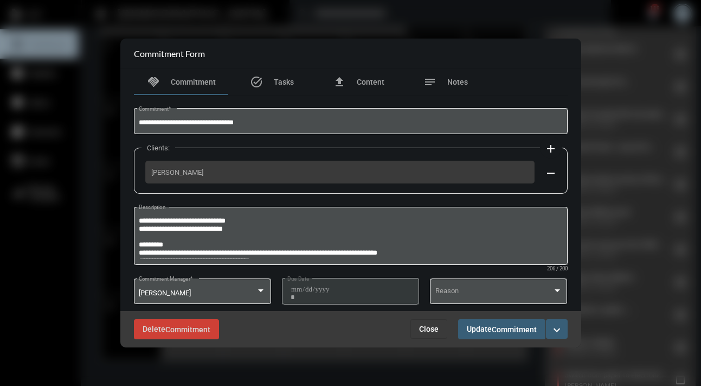 The image size is (701, 386). I want to click on mat-icon: add, so click(551, 149).